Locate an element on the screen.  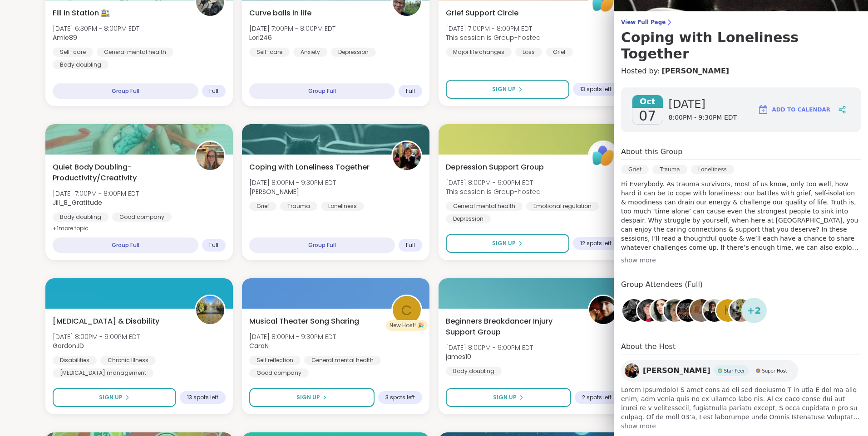
h3: Coping with Loneliness Together is located at coordinates (741, 46).